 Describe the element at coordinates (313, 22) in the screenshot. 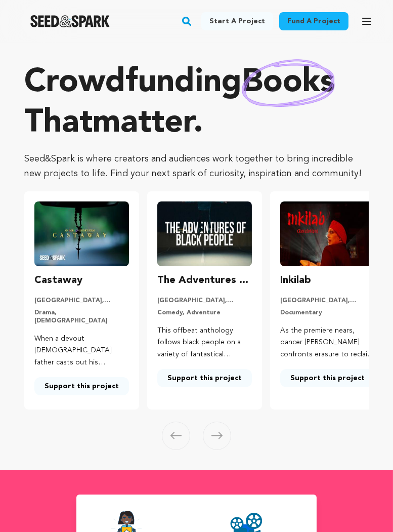

I see `a: Fund a project` at that location.